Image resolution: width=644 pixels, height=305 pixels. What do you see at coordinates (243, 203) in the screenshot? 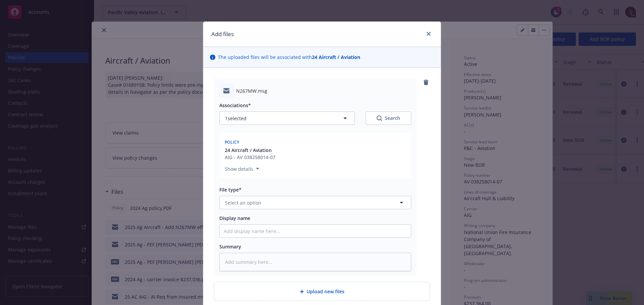
I see `span: Select an option` at bounding box center [243, 203].